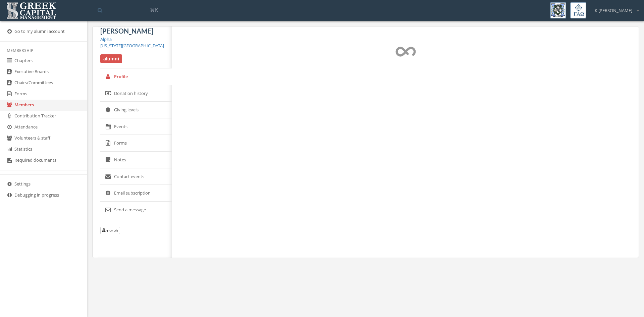 This screenshot has width=644, height=317. I want to click on a: Email subscription, so click(136, 193).